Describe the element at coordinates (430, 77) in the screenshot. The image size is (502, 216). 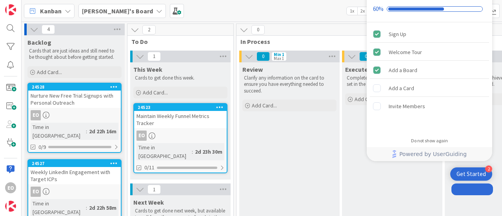
I see `div: Checklist items` at that location.